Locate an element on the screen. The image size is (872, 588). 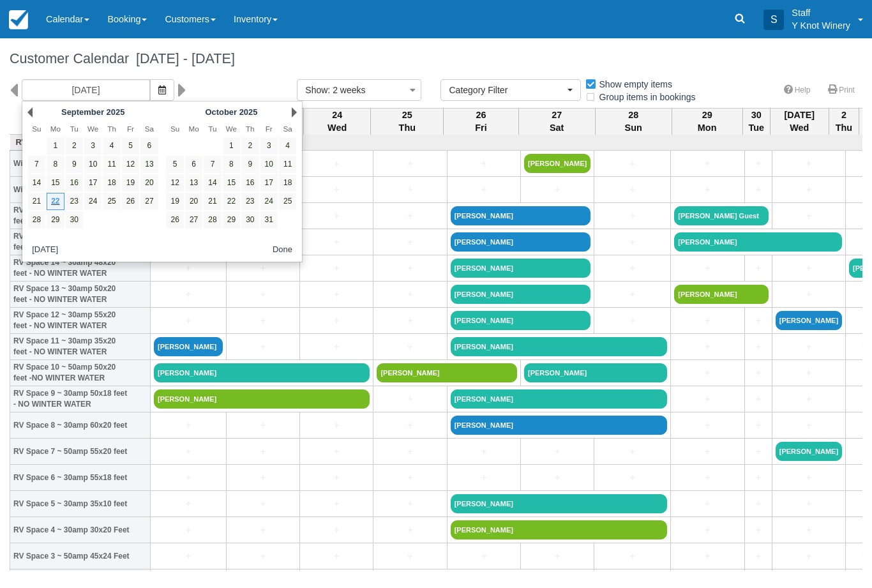
th: RV Space 9 ~ 30amp 50x18 feet - NO WINTER WATER is located at coordinates (81, 399).